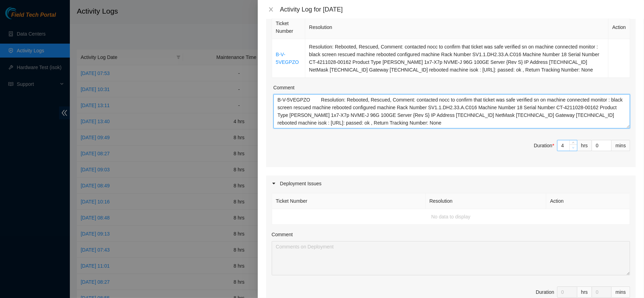 The height and width of the screenshot is (298, 644). What do you see at coordinates (573, 143) in the screenshot?
I see `span: Increase Value` at bounding box center [573, 143].